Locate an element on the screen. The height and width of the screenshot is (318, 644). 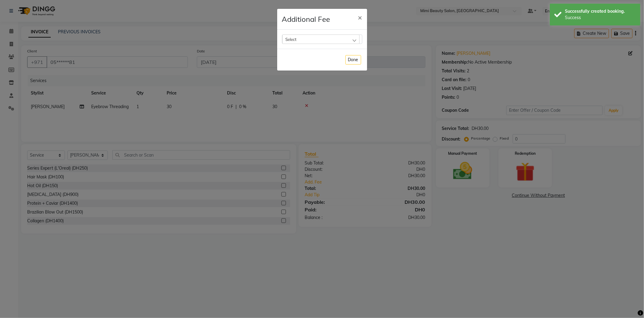
span: Select is located at coordinates (291, 39).